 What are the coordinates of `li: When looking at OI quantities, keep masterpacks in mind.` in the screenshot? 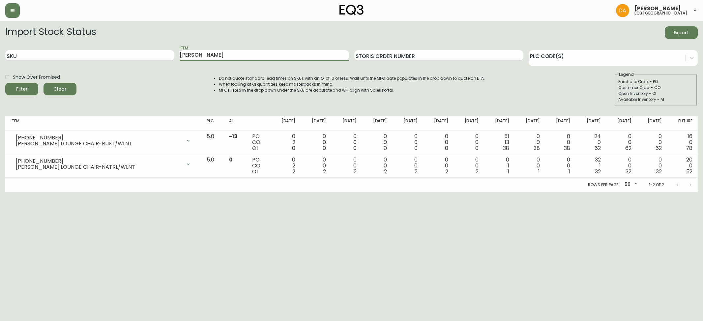 It's located at (352, 84).